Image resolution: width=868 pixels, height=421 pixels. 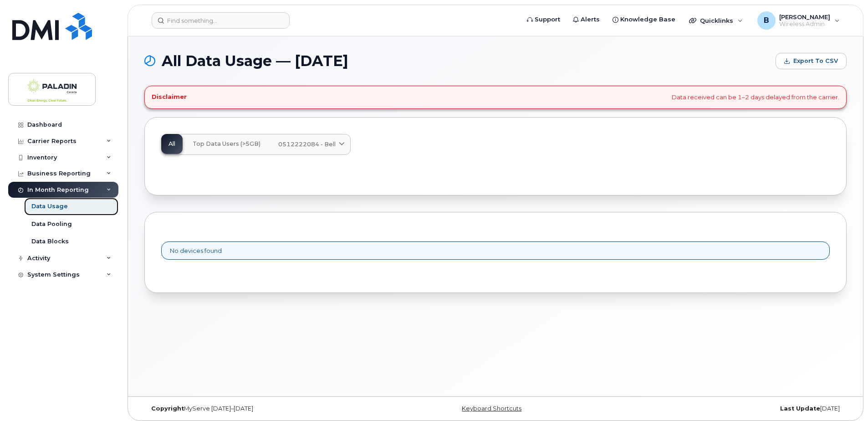 What do you see at coordinates (307, 144) in the screenshot?
I see `span: 0512222084 - Bell` at bounding box center [307, 144].